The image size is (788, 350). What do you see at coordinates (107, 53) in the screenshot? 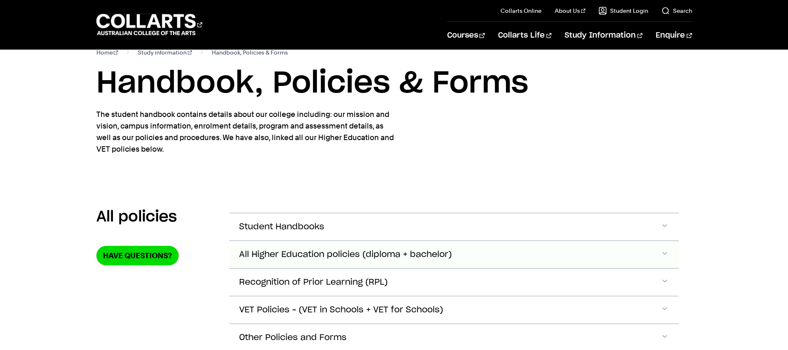
I see `a: Home` at bounding box center [107, 53].